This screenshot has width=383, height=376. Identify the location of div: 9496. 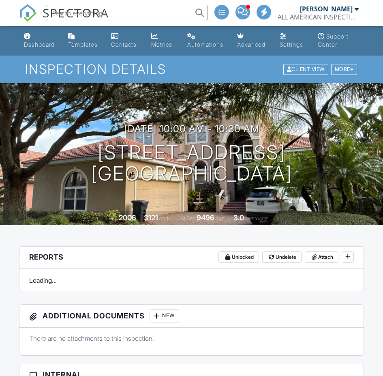
(205, 217).